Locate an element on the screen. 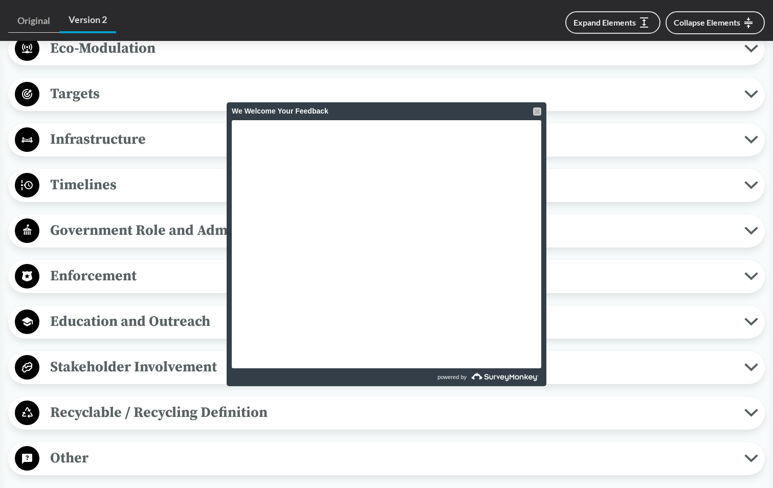  button: Infrastructure is located at coordinates (386, 140).